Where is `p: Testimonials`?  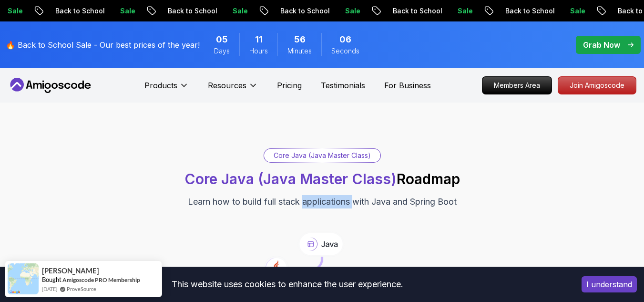
p: Testimonials is located at coordinates (342, 85).